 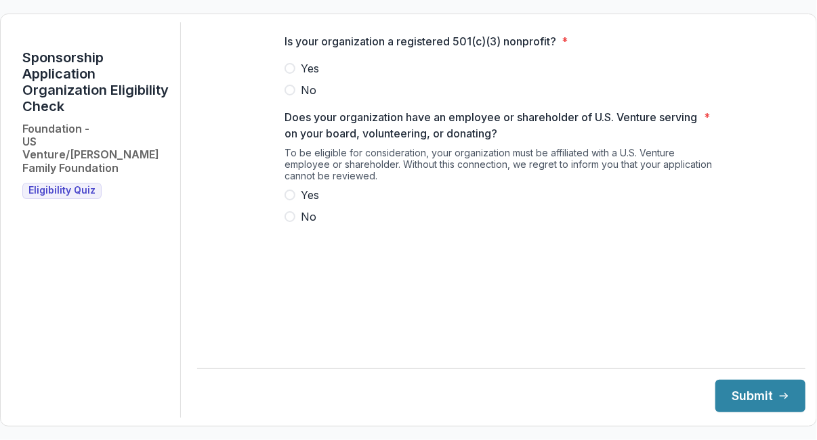 What do you see at coordinates (62, 190) in the screenshot?
I see `span: Eligibility Quiz` at bounding box center [62, 190].